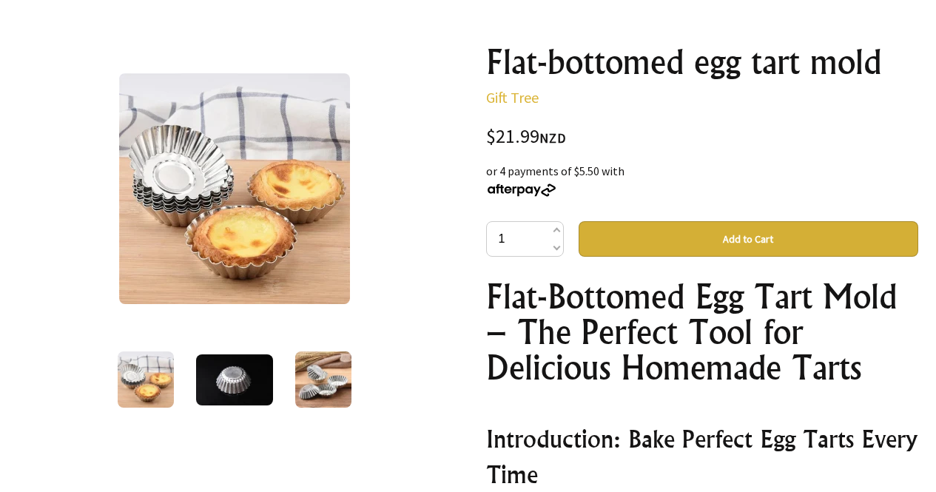 The height and width of the screenshot is (492, 936). I want to click on img: Afterpay, so click(522, 190).